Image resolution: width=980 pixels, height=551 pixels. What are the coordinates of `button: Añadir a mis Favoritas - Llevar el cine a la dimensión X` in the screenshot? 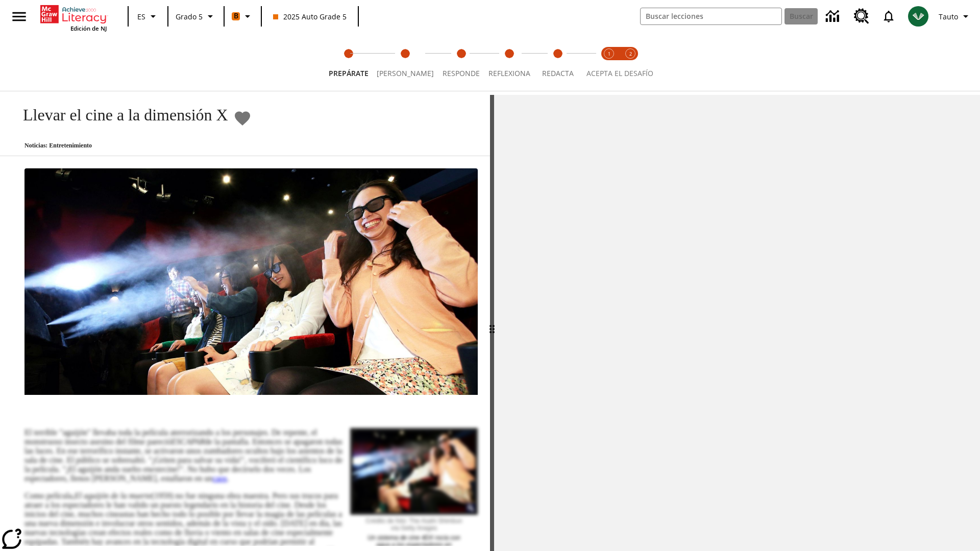 It's located at (242, 118).